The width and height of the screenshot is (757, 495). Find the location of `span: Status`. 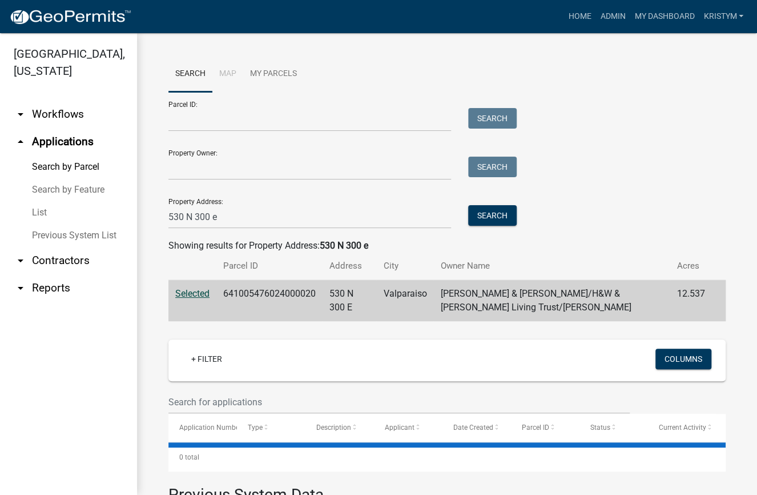

span: Status is located at coordinates (600, 427).